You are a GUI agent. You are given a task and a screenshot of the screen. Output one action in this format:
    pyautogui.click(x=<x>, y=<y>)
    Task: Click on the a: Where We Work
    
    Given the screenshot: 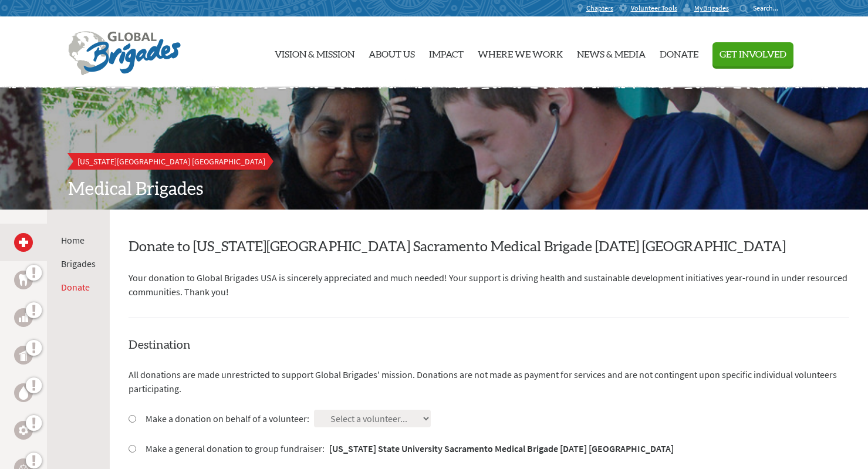 What is the action you would take?
    pyautogui.click(x=520, y=52)
    